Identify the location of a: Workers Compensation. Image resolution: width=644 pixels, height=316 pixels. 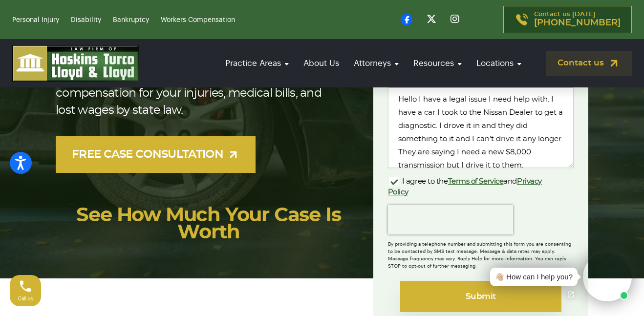
(197, 20).